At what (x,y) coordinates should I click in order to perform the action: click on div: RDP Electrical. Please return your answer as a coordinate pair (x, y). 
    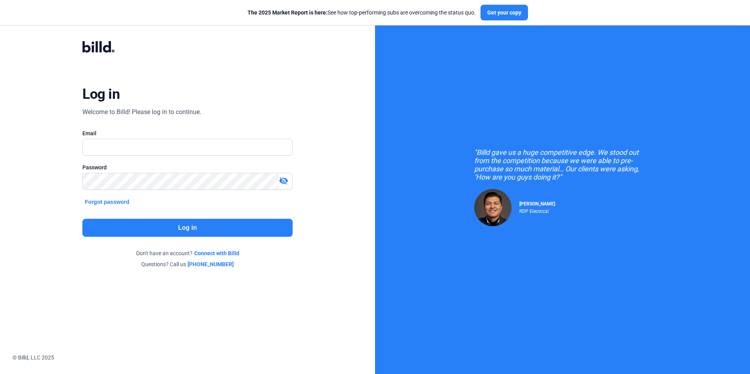
    Looking at the image, I should click on (537, 210).